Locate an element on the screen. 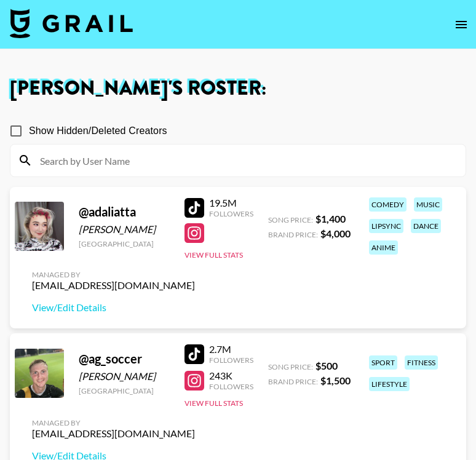 The image size is (476, 460). button: open drawer is located at coordinates (461, 24).